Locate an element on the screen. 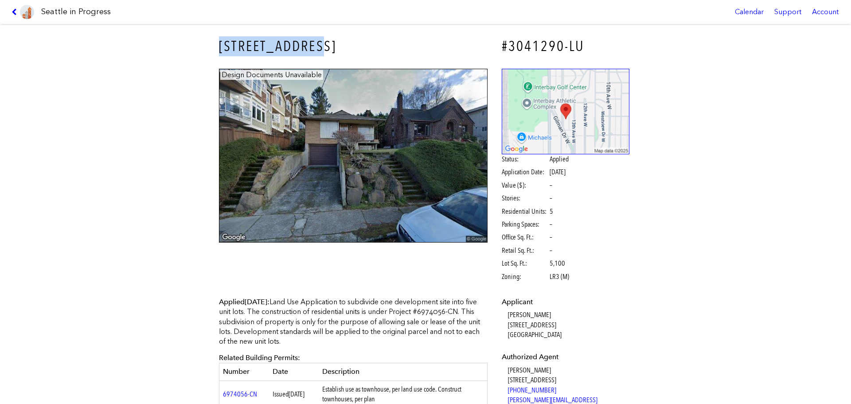 This screenshot has height=404, width=851. span: Application Date: is located at coordinates (525, 172).